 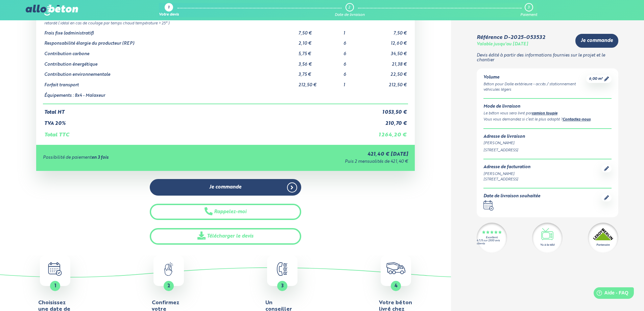 What do you see at coordinates (170, 72) in the screenshot?
I see `td: Contribution environnementale` at bounding box center [170, 72].